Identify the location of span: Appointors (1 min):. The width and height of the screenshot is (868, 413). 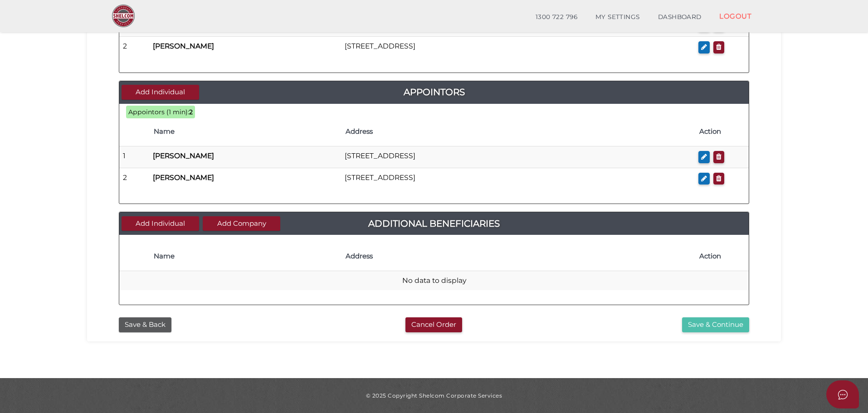
(159, 112).